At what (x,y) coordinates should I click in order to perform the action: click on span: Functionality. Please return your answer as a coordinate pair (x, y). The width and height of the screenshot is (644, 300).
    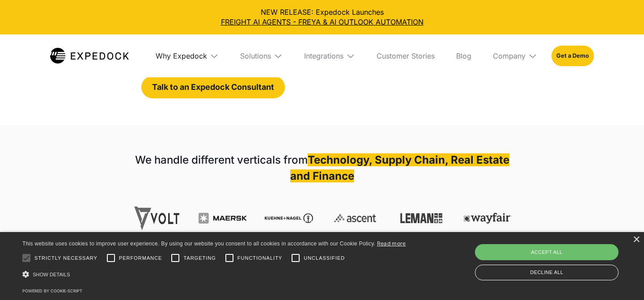
    Looking at the image, I should click on (260, 258).